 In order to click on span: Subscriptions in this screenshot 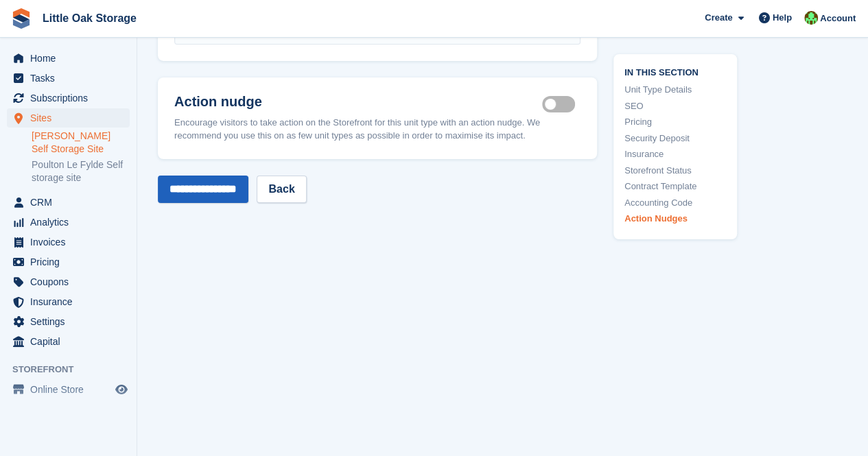, I will do `click(71, 98)`.